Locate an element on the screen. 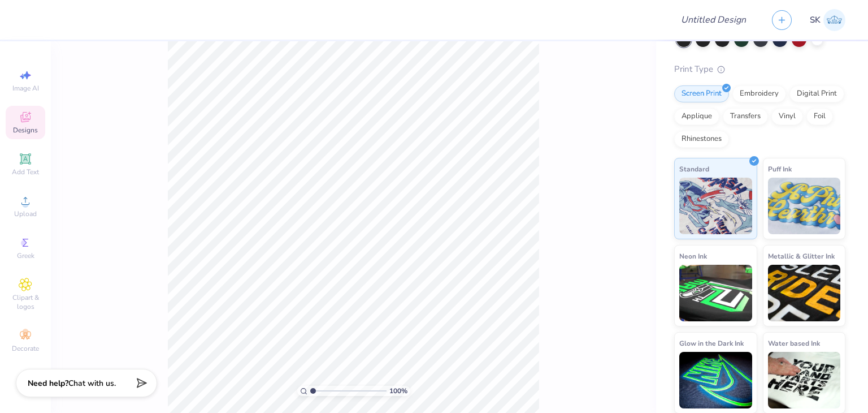 This screenshot has height=413, width=868. span: Designs is located at coordinates (25, 130).